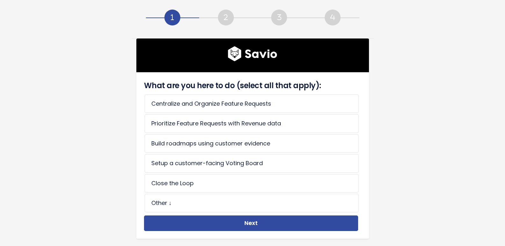 This screenshot has width=505, height=246. I want to click on img: logo600x187.a314fd40982d.png, so click(252, 54).